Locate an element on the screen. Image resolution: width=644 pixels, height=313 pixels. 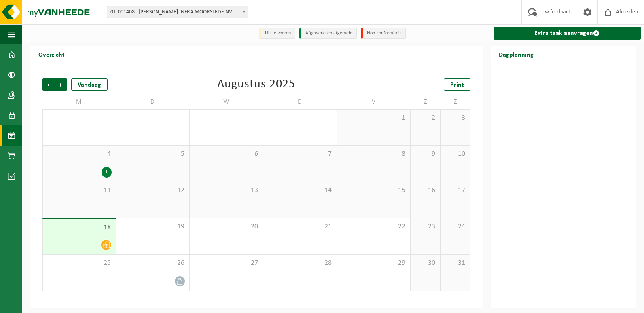
span: 18 is located at coordinates (80, 228).